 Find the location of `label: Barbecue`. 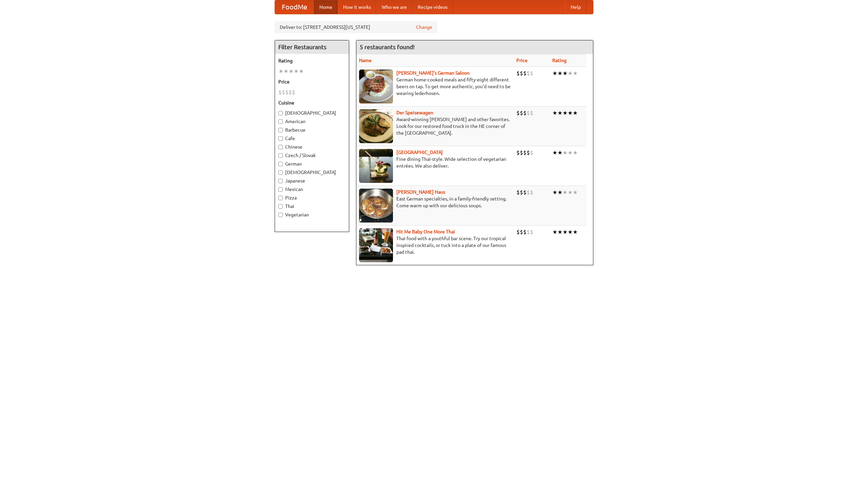

label: Barbecue is located at coordinates (312, 130).